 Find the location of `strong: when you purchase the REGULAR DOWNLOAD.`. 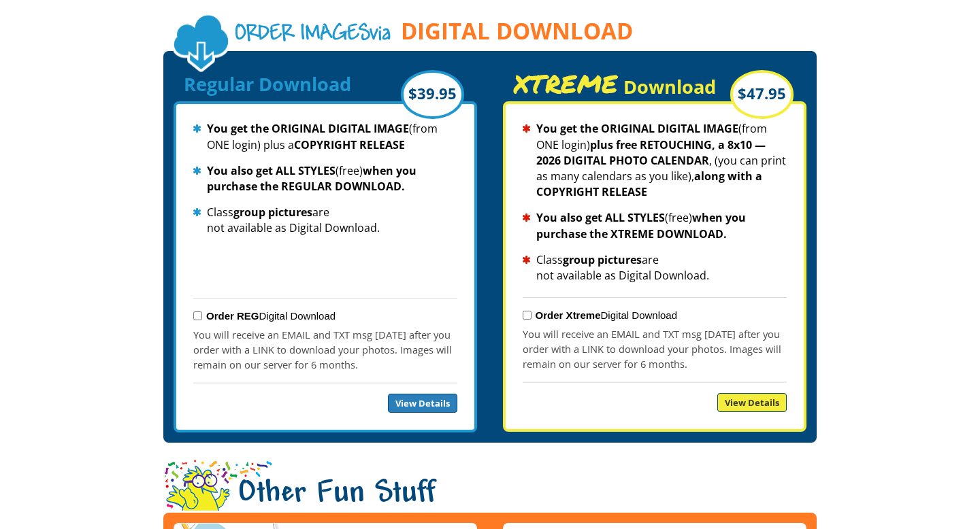

strong: when you purchase the REGULAR DOWNLOAD. is located at coordinates (312, 178).